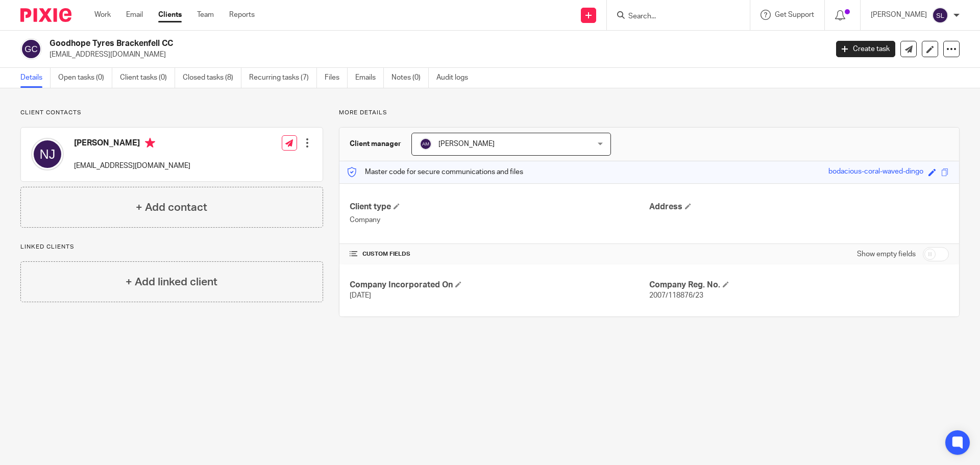 The image size is (980, 465). Describe the element at coordinates (358, 43) in the screenshot. I see `h2: Goodhope Tyres Brackenfell CC` at that location.